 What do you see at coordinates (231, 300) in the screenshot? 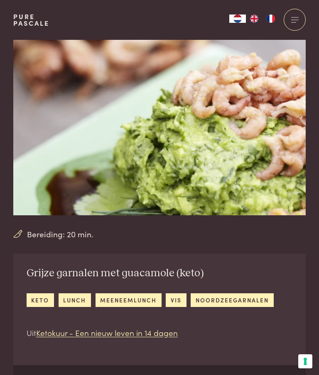
I see `a: noordzeegarnalen` at bounding box center [231, 300].